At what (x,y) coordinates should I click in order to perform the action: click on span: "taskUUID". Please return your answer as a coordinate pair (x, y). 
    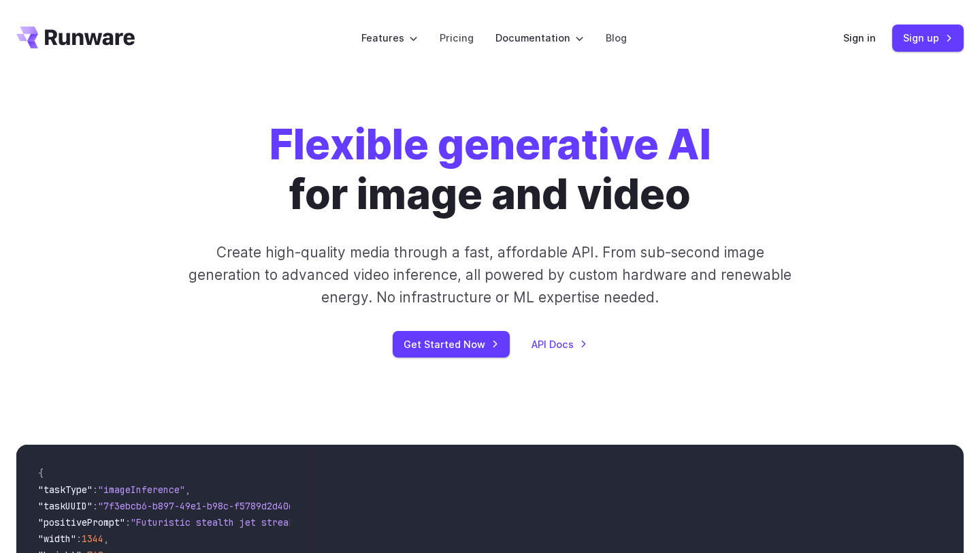
    Looking at the image, I should click on (65, 506).